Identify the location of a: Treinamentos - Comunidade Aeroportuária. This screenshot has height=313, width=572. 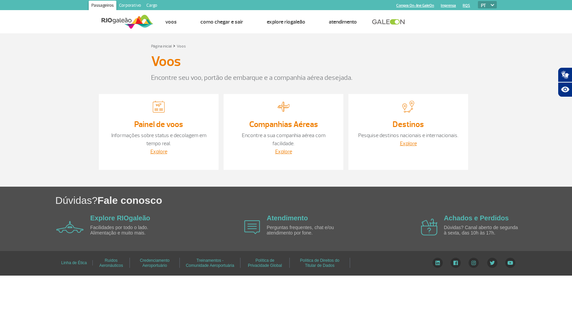
(210, 263).